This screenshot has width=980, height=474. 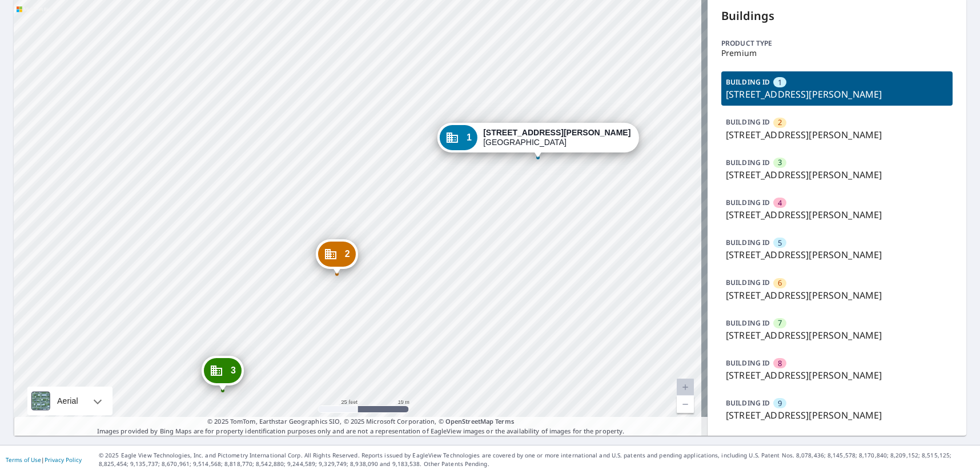 I want to click on a: Terms of Use, so click(x=23, y=460).